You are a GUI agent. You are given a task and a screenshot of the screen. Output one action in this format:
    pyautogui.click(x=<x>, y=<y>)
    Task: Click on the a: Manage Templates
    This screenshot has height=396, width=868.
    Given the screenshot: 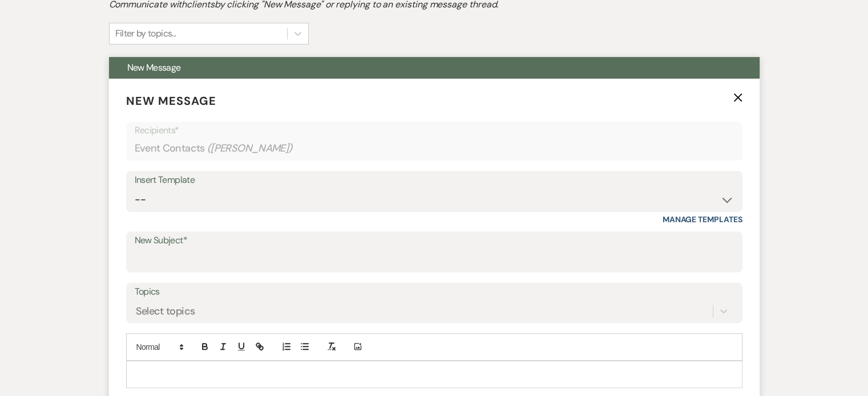 What is the action you would take?
    pyautogui.click(x=702, y=220)
    